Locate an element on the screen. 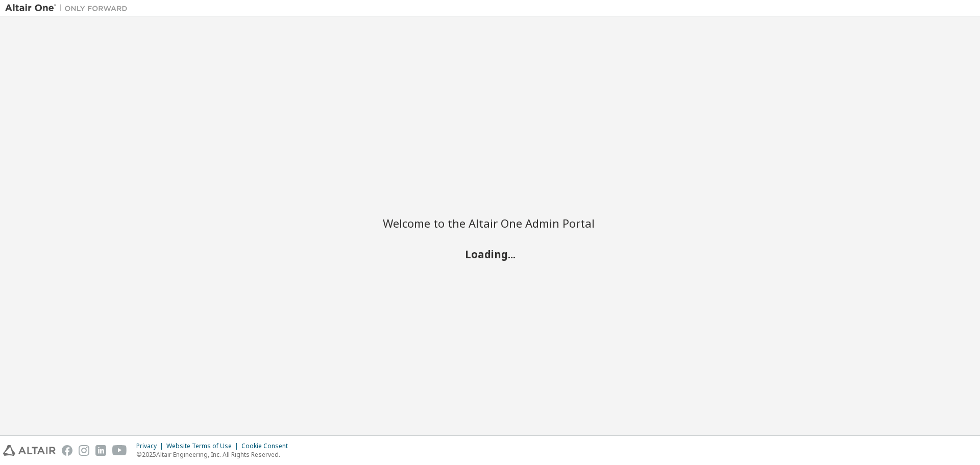  p: © 2025 Altair Engineering, Inc. All Rights Reserved. is located at coordinates (215, 454).